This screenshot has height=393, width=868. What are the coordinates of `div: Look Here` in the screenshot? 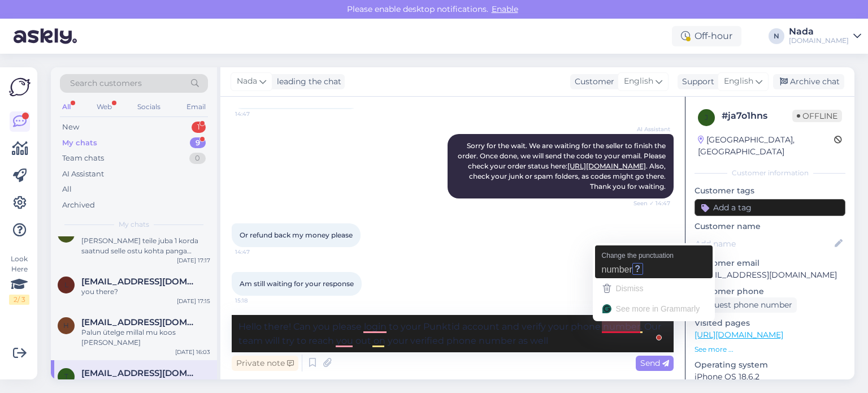 It's located at (19, 280).